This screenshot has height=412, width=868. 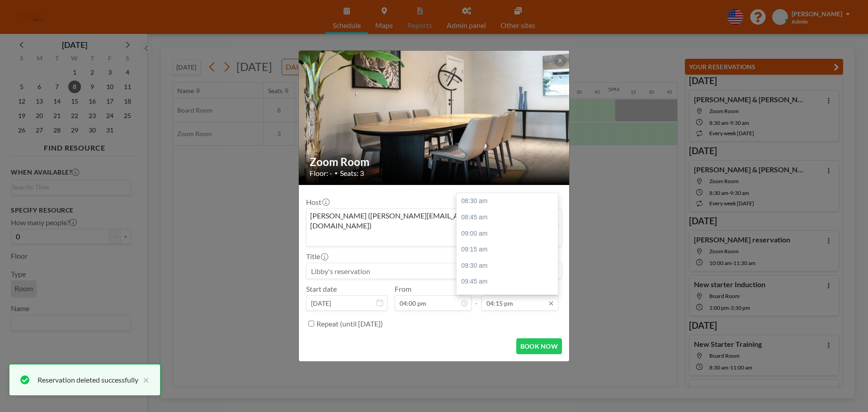 I want to click on label: Host, so click(x=318, y=202).